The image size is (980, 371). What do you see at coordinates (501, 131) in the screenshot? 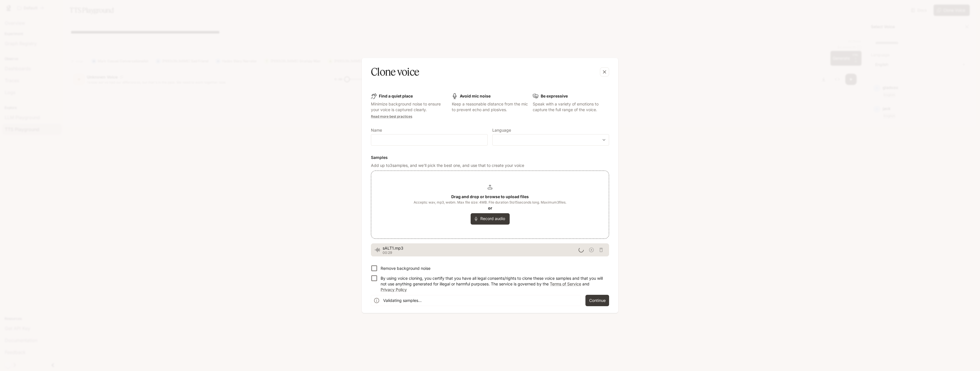
I see `p: Language` at bounding box center [501, 131].